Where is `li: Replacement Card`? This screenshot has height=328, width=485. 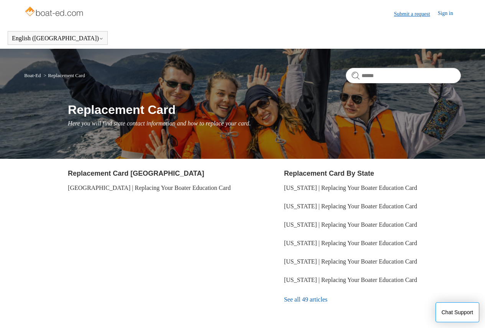
li: Replacement Card is located at coordinates (64, 75).